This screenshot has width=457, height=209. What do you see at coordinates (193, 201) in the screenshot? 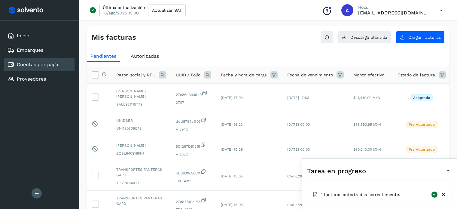
I see `span: 278d5819e065` at bounding box center [193, 201].